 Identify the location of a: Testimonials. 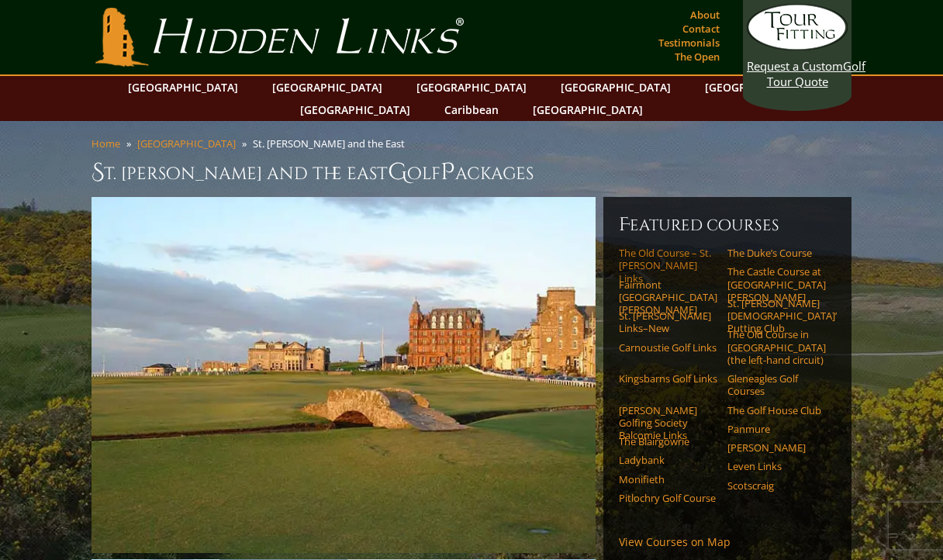
(689, 43).